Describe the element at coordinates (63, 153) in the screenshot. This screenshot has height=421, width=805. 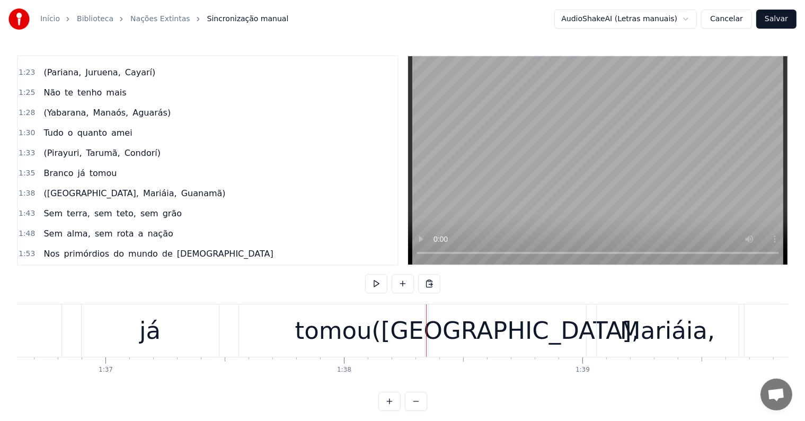
I see `span: (Pirayuri,` at that location.